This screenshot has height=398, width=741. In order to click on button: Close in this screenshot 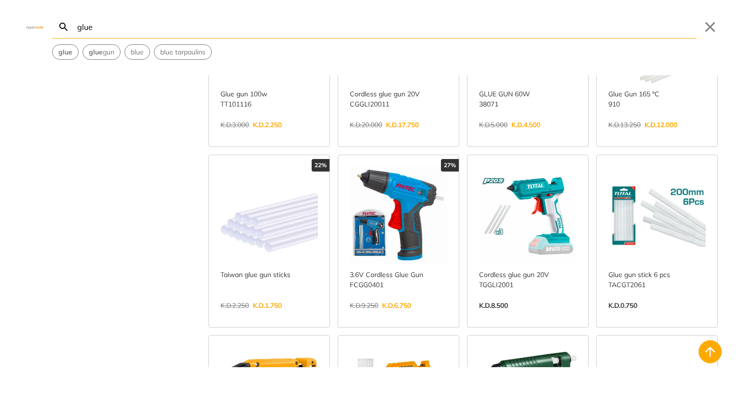, I will do `click(710, 27)`.